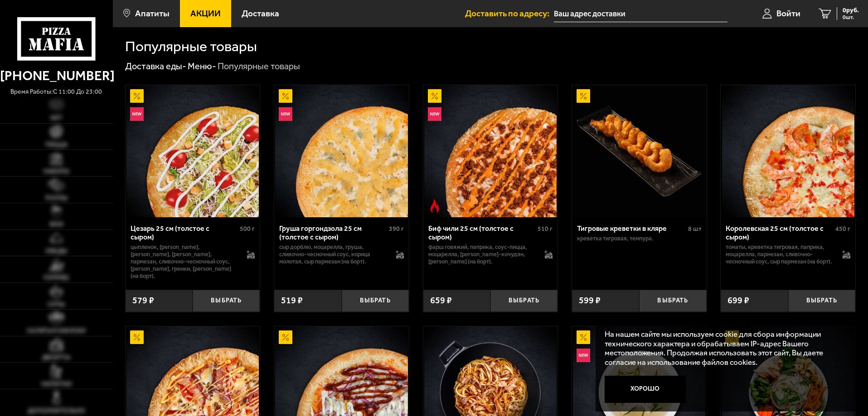 The height and width of the screenshot is (416, 868). Describe the element at coordinates (850, 18) in the screenshot. I see `span: 0 шт.` at that location.